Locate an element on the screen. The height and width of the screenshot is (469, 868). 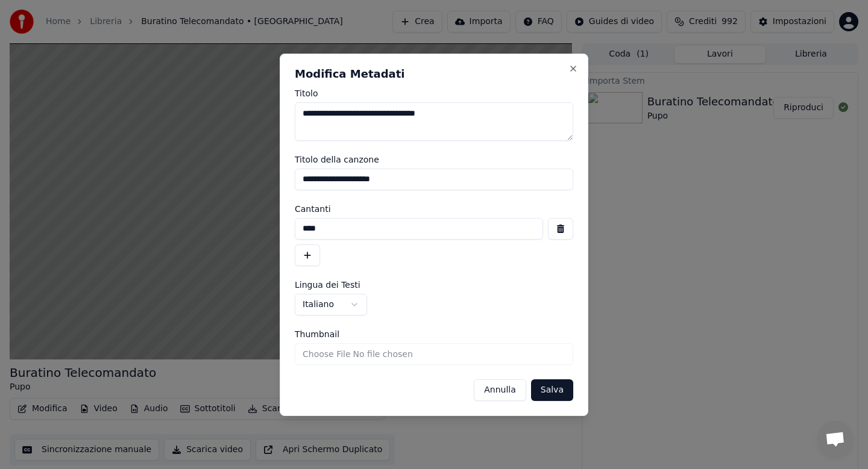
label: Titolo is located at coordinates (434, 94).